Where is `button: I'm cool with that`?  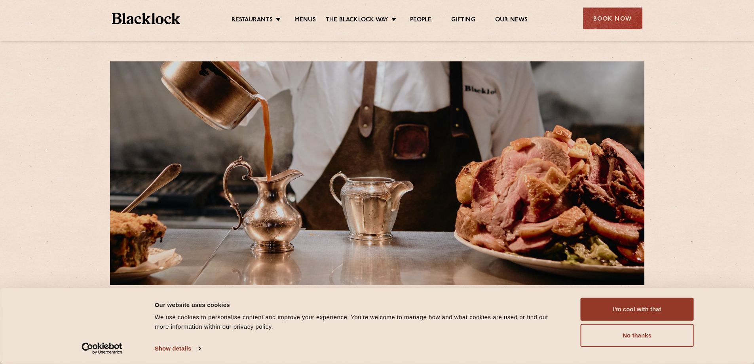 button: I'm cool with that is located at coordinates (637, 309).